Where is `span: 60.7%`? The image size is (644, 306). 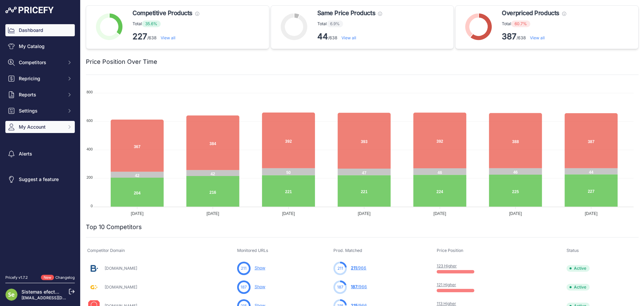
span: 60.7% is located at coordinates (520, 24).